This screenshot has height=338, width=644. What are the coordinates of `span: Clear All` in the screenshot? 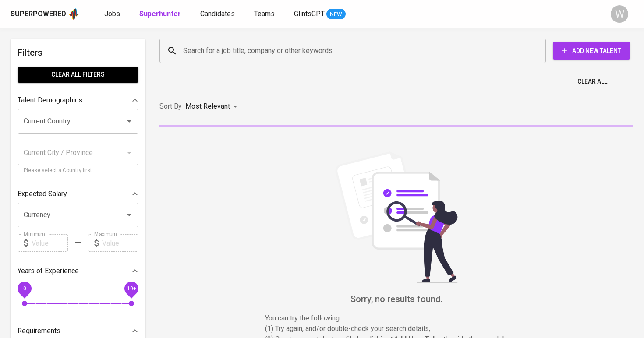 It's located at (592, 82).